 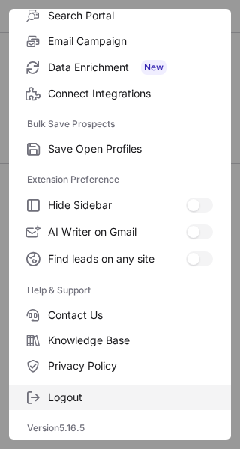 I want to click on label: Contact Us, so click(x=120, y=315).